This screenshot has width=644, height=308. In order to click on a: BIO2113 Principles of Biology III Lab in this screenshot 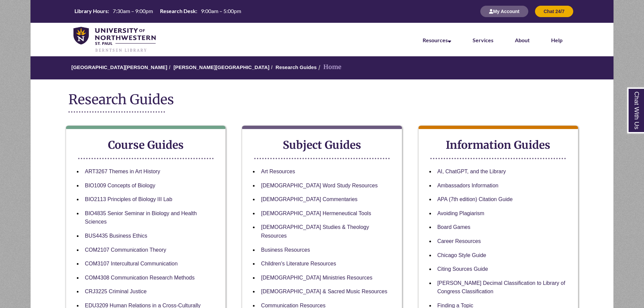, I will do `click(129, 199)`.